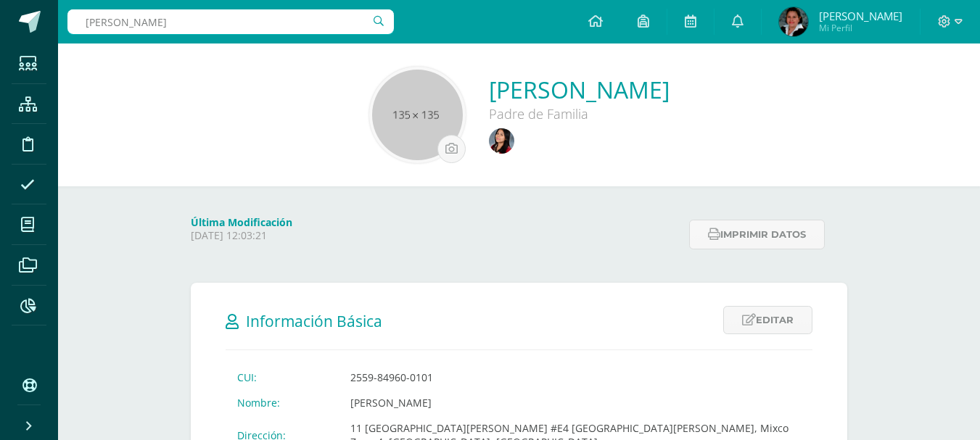  What do you see at coordinates (575, 377) in the screenshot?
I see `td: 2559-84960-0101` at bounding box center [575, 377].